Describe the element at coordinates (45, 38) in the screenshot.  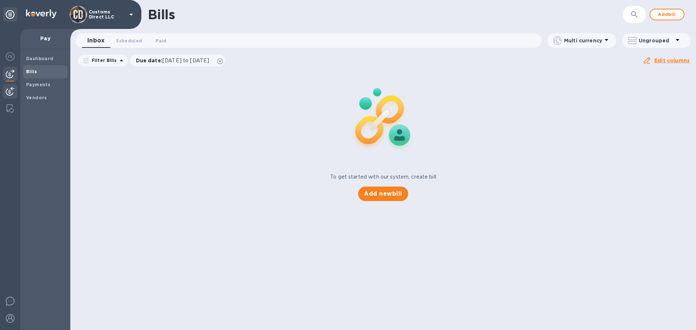
I see `p: Pay` at that location.